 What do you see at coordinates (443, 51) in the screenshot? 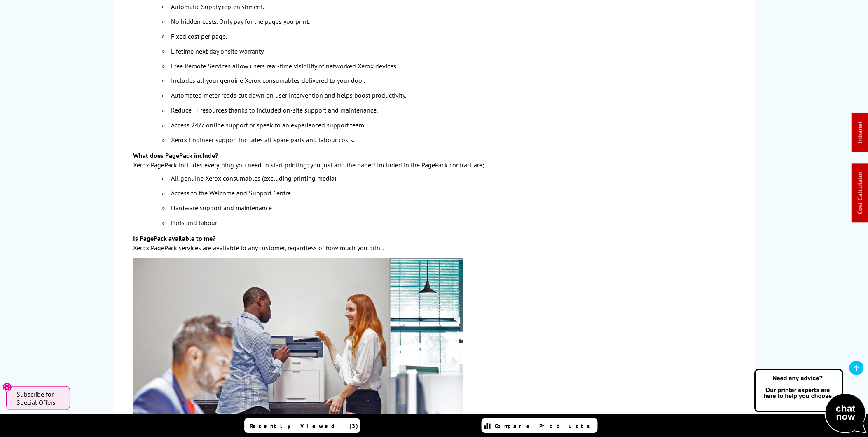
I see `li: Lifetime next day onsite warranty.` at bounding box center [443, 51].